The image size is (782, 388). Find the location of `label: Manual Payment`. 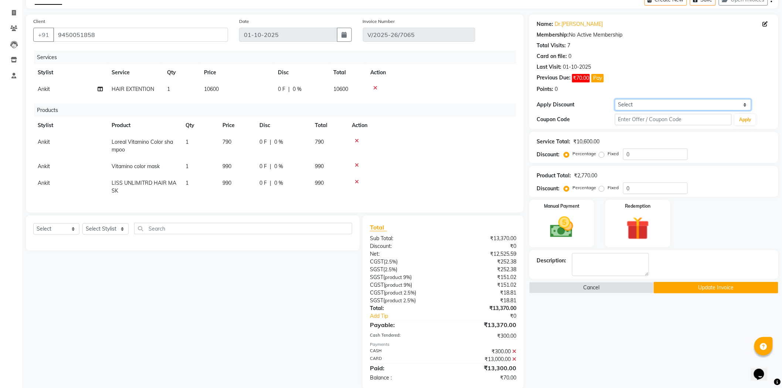

label: Manual Payment is located at coordinates (562, 206).